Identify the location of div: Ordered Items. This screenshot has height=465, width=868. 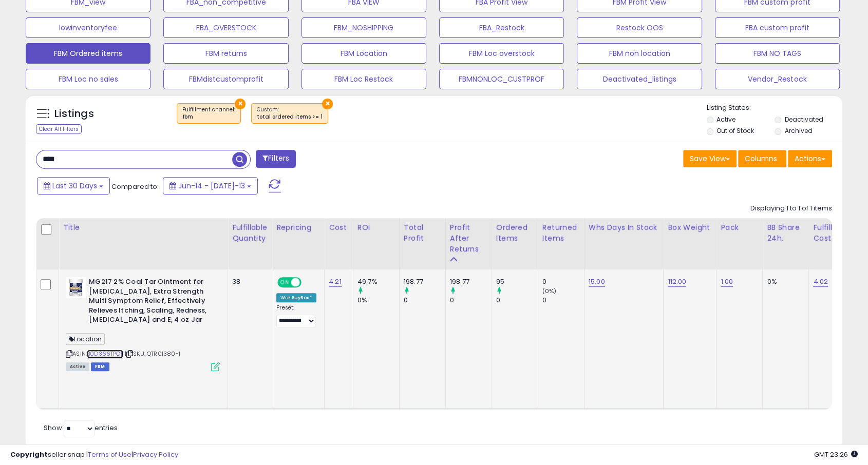
(515, 233).